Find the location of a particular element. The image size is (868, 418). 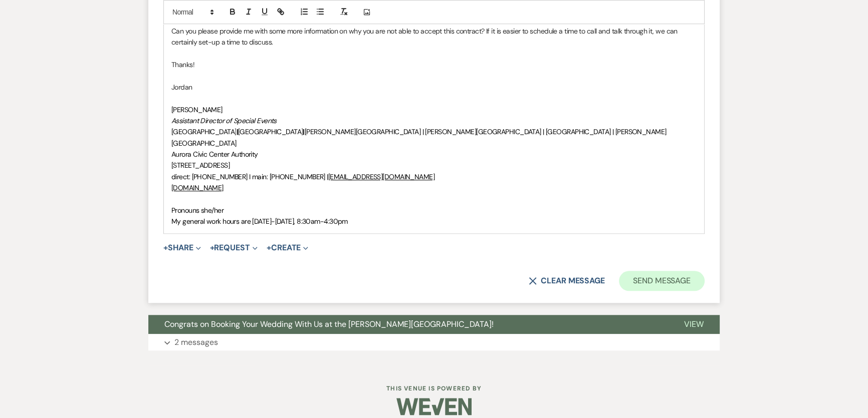

button: Request is located at coordinates (233, 248).